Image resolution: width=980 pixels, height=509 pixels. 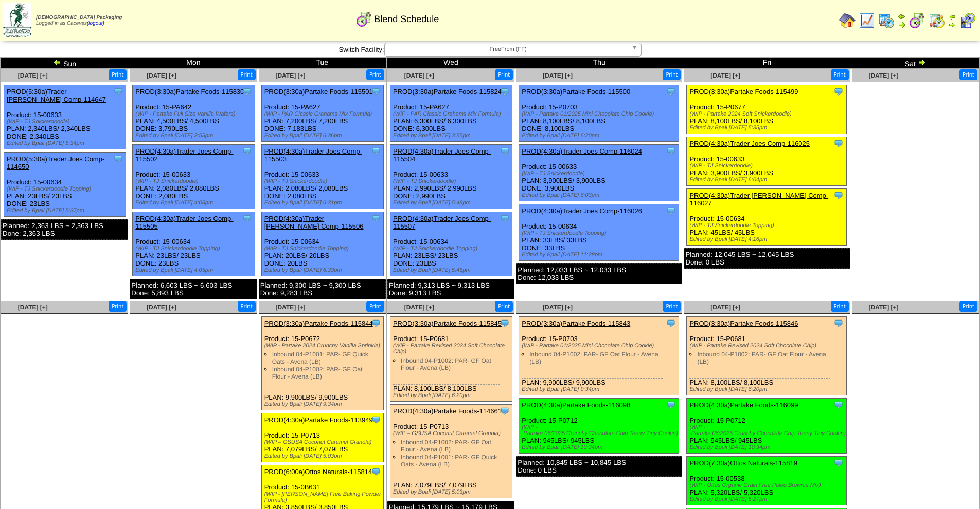 What do you see at coordinates (743, 92) in the screenshot?
I see `a: PROD(3:30a)Partake Foods-115499` at bounding box center [743, 92].